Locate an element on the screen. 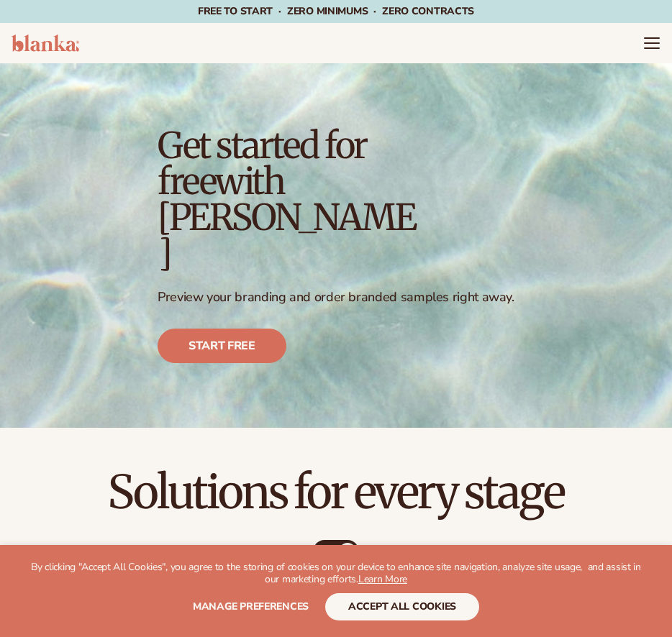 The image size is (672, 637). span: Manage preferences is located at coordinates (250, 606).